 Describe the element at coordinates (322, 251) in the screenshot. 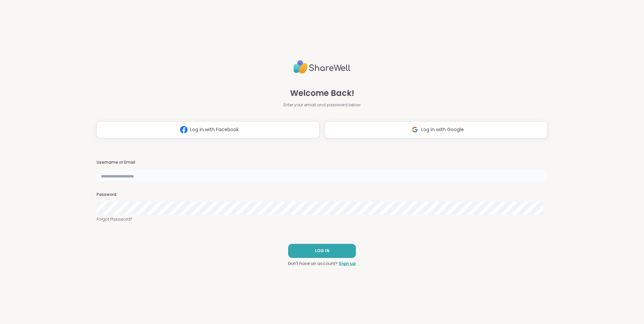

I see `button: LOG IN` at that location.